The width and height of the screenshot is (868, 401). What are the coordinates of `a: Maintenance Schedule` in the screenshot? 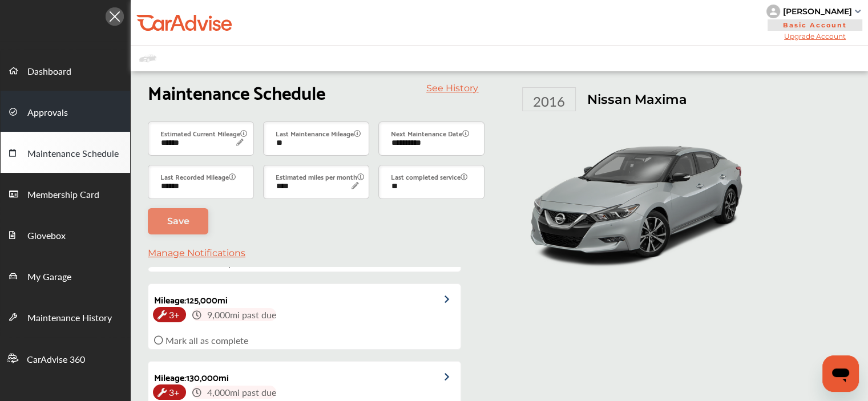 It's located at (65, 153).